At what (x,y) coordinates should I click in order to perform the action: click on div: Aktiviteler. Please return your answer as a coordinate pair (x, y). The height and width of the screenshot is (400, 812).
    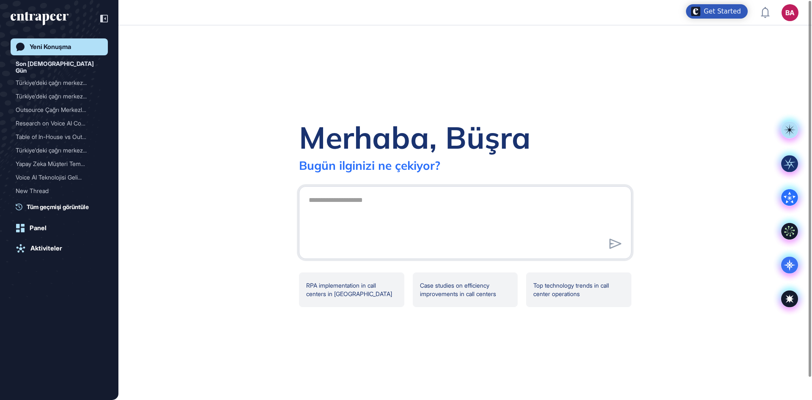
    Looking at the image, I should click on (46, 249).